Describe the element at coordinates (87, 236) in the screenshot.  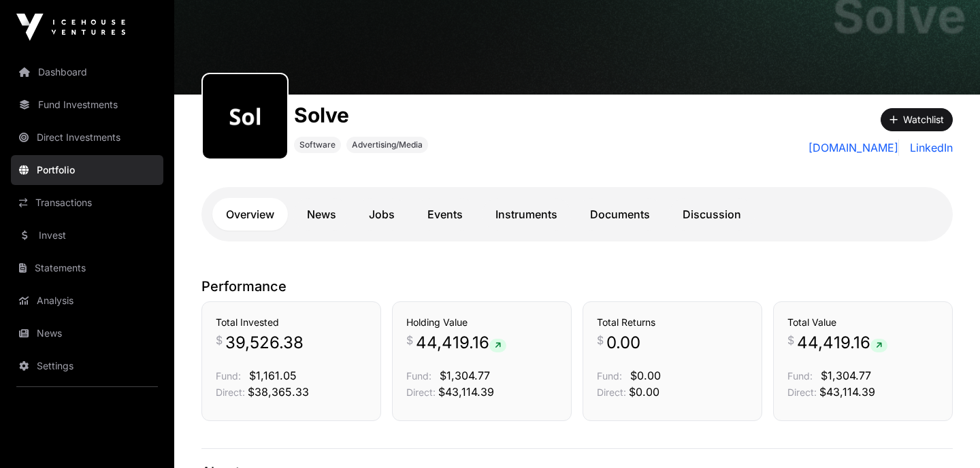
I see `a: Invest` at that location.